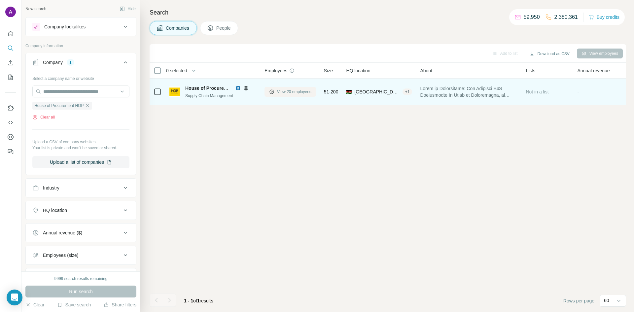  Describe the element at coordinates (221, 96) in the screenshot. I see `div: Supply Chain Management` at that location.